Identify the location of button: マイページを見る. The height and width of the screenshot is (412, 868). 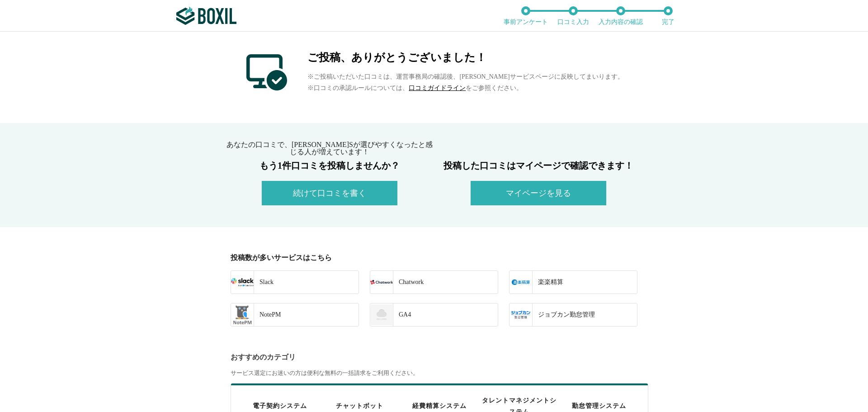
(538, 193).